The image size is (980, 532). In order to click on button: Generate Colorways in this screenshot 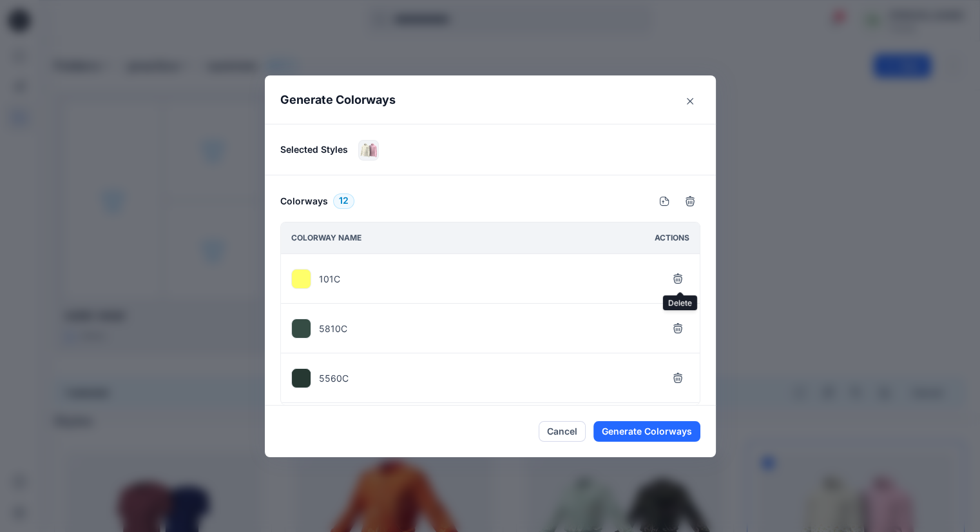, I will do `click(648, 431)`.